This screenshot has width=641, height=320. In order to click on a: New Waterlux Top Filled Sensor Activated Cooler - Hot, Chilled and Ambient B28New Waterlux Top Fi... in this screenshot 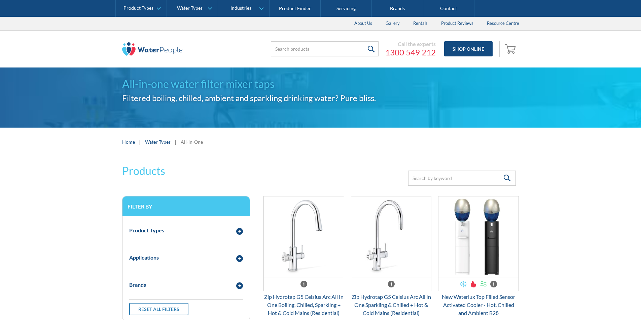, I will do `click(478, 257)`.